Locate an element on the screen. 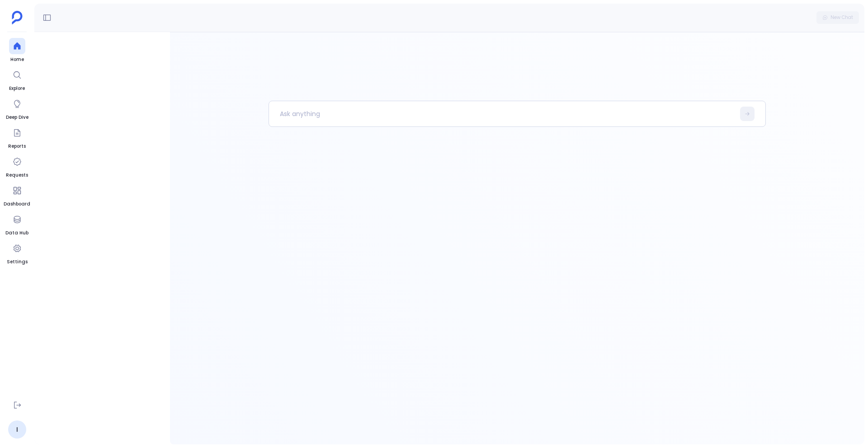  span: Data Hub is located at coordinates (17, 233).